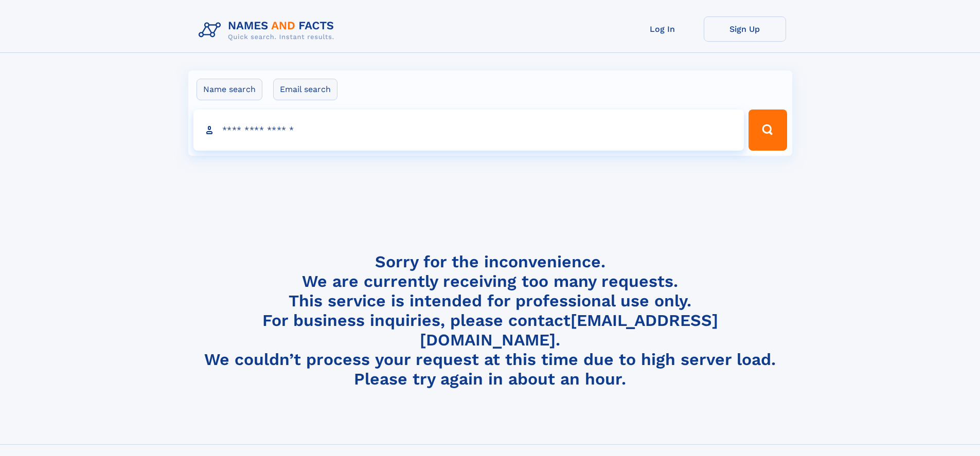 This screenshot has width=980, height=456. What do you see at coordinates (745, 29) in the screenshot?
I see `a: Sign Up` at bounding box center [745, 29].